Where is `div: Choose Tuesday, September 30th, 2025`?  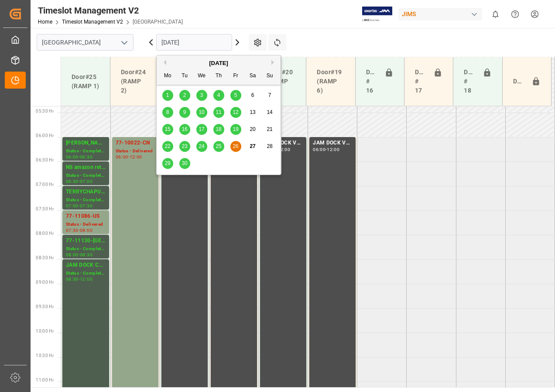
div: Choose Tuesday, September 30th, 2025 is located at coordinates (184, 163).